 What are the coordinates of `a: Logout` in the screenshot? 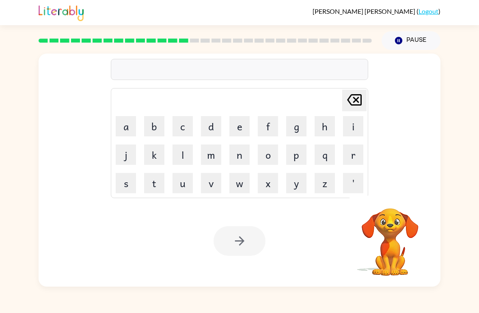 It's located at (428, 11).